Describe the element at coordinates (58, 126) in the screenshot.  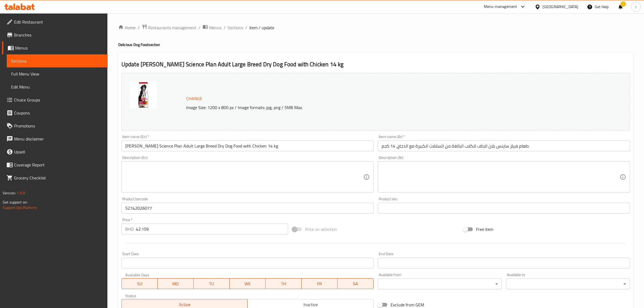
I see `span: Promotions` at that location.